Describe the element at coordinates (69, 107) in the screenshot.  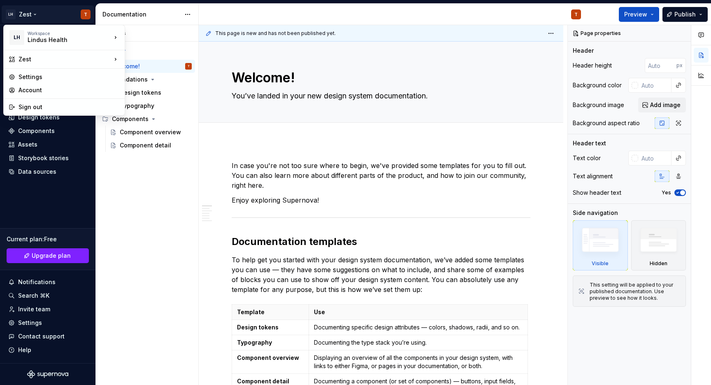
I see `div: Sign out` at that location.